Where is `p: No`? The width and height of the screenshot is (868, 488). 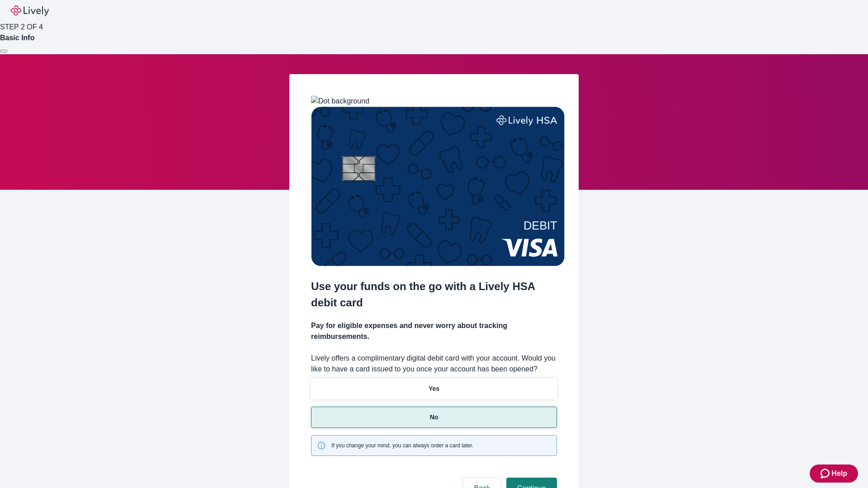
p: No is located at coordinates (434, 418).